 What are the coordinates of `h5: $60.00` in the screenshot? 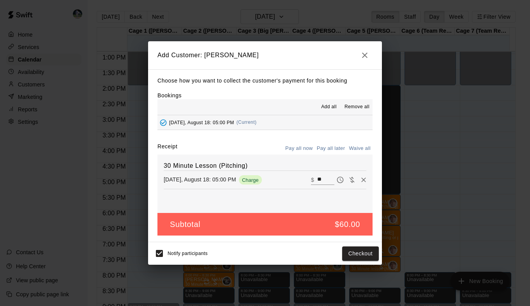 It's located at (347, 225).